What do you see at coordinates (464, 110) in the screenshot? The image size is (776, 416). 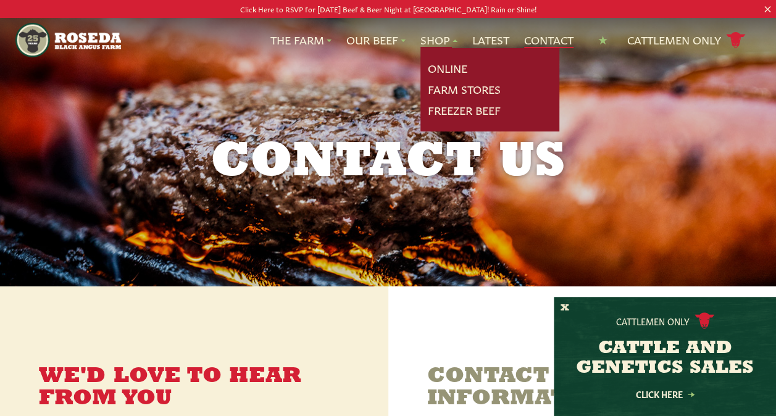 I see `a: Freezer Beef` at bounding box center [464, 110].